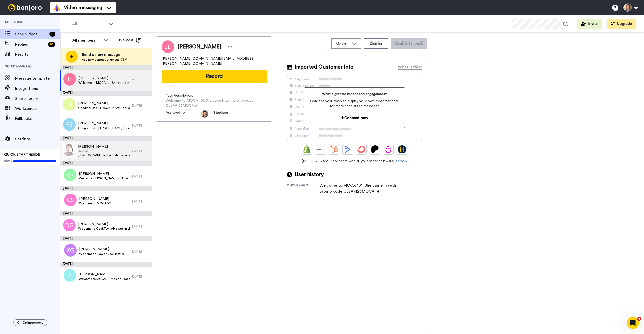 This screenshot has width=644, height=334. I want to click on span: Welcome to MOCA 101, so click(95, 204).